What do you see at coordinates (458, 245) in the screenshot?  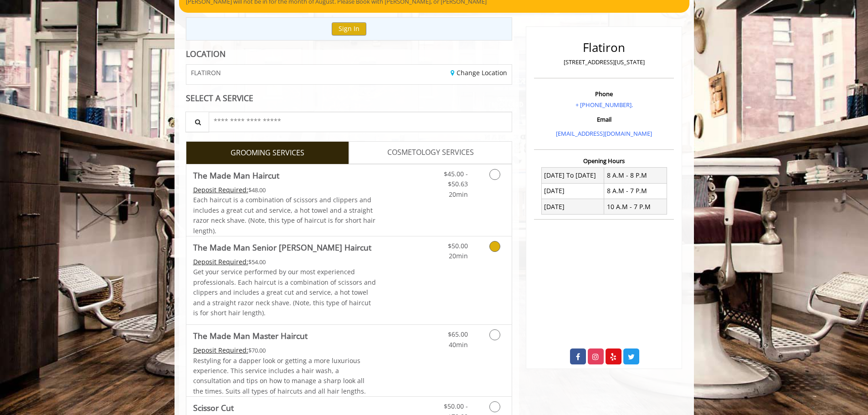 I see `span: $50.00` at bounding box center [458, 245].